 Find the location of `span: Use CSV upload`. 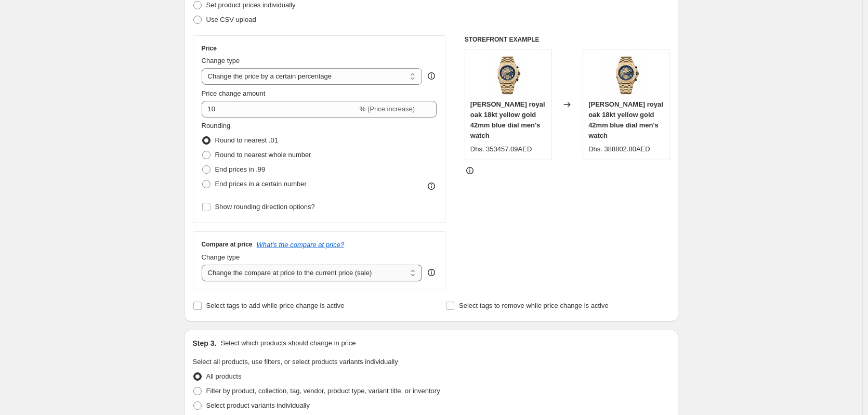

span: Use CSV upload is located at coordinates (231, 19).